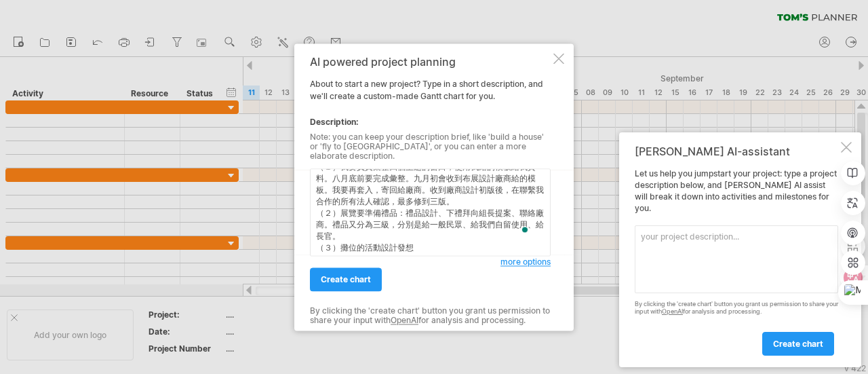 The width and height of the screenshot is (868, 374). What do you see at coordinates (430, 62) in the screenshot?
I see `div: AI powered project planning` at bounding box center [430, 62].